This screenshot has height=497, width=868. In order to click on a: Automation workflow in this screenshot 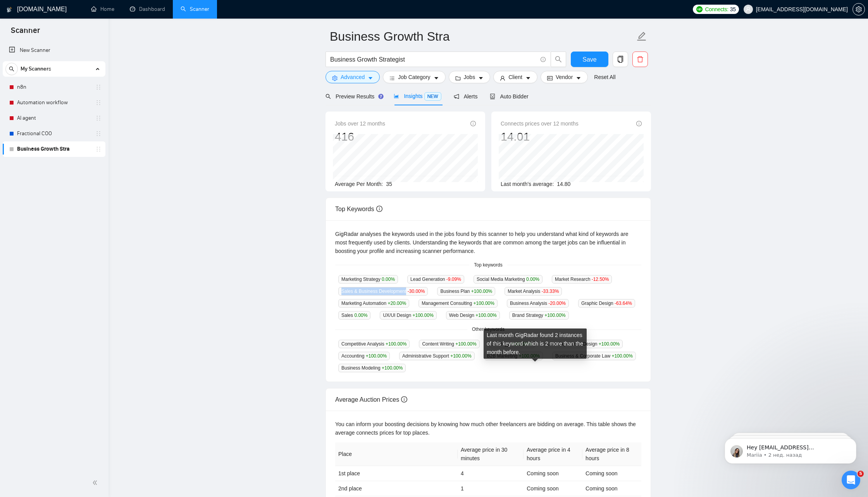, I will do `click(54, 102)`.